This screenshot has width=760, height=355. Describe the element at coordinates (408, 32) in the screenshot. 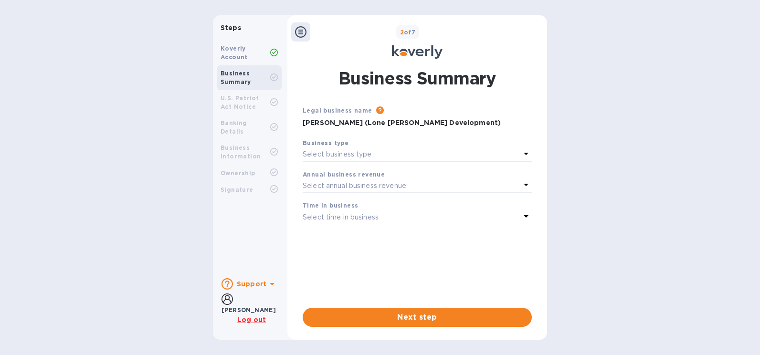

I see `b: of 7` at that location.